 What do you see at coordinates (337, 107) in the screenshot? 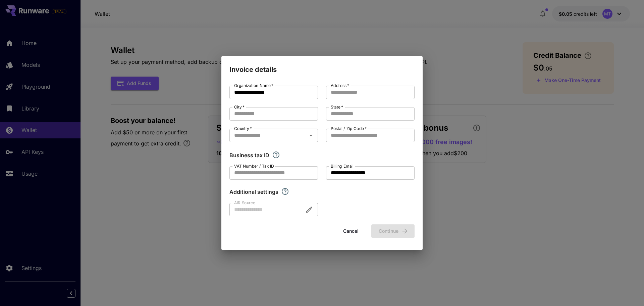
I see `label: State` at bounding box center [337, 107].